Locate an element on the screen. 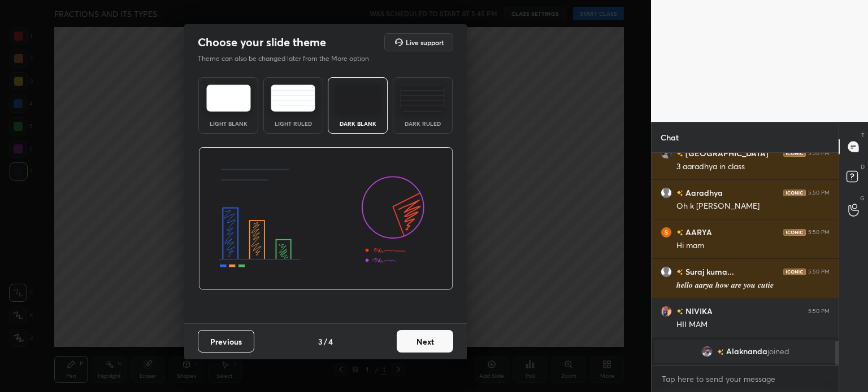 Image resolution: width=868 pixels, height=392 pixels. p: Theme can also be changed later from the More option is located at coordinates (290, 58).